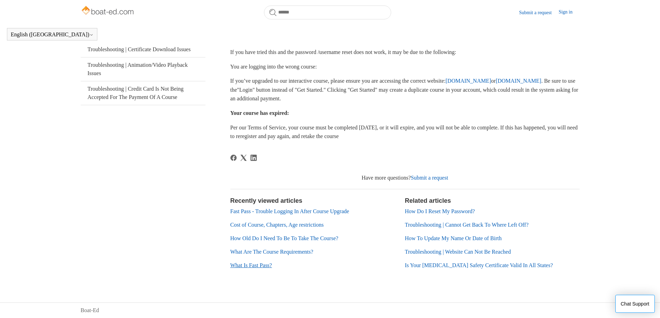  Describe the element at coordinates (90, 311) in the screenshot. I see `a: Boat-Ed` at that location.